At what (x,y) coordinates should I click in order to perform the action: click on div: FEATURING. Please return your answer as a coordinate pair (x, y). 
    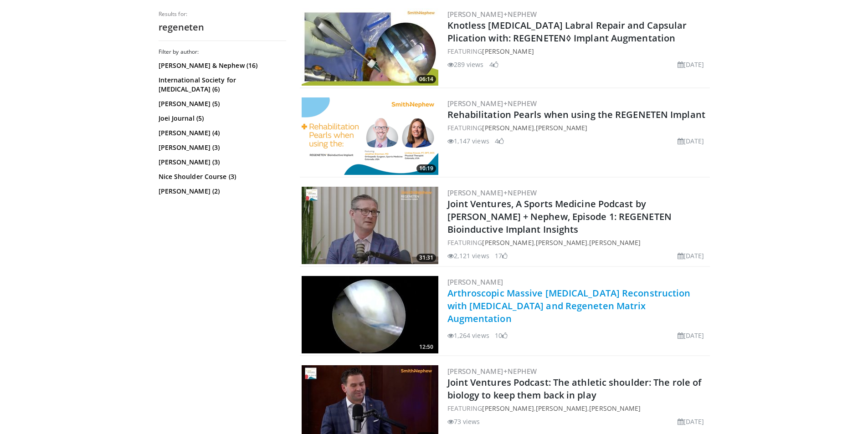
    Looking at the image, I should click on (578, 51).